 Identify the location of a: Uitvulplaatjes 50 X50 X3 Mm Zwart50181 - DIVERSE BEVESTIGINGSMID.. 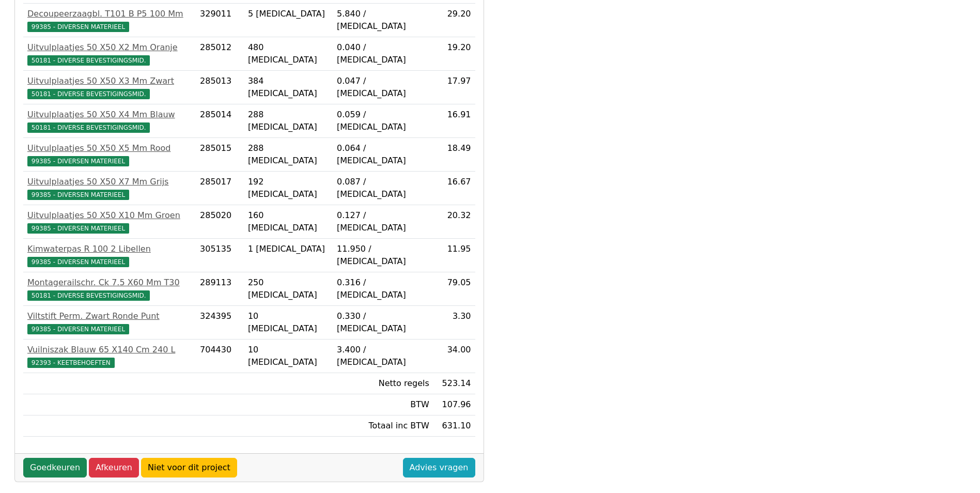
(109, 88).